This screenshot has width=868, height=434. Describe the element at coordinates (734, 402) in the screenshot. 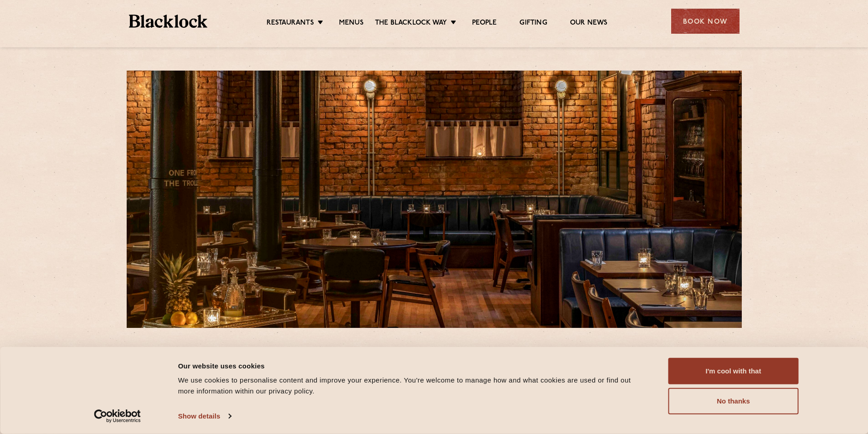

I see `button: No thanks` at that location.